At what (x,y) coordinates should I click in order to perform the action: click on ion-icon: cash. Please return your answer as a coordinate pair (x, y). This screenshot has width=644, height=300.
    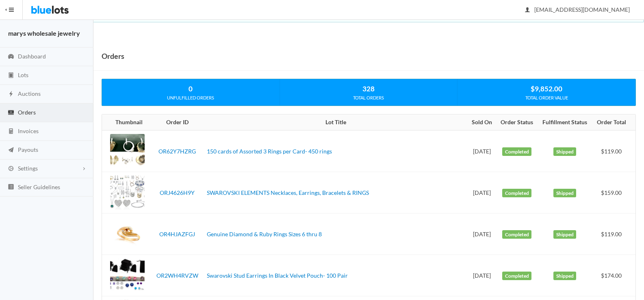
    Looking at the image, I should click on (11, 113).